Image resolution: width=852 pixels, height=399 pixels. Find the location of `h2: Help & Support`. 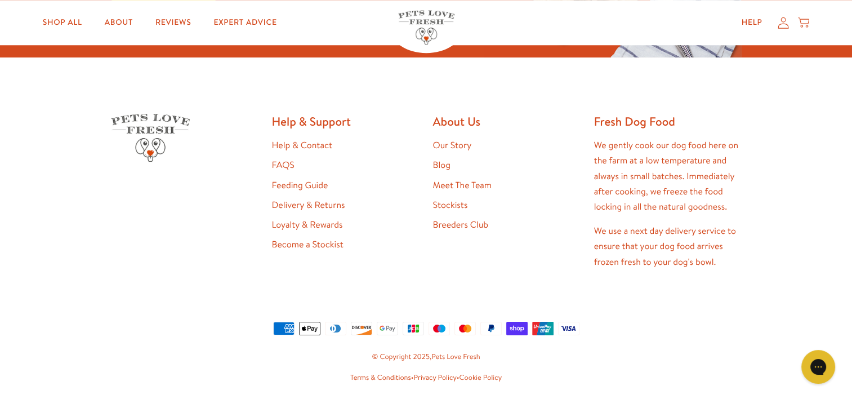

h2: Help & Support is located at coordinates (346, 121).